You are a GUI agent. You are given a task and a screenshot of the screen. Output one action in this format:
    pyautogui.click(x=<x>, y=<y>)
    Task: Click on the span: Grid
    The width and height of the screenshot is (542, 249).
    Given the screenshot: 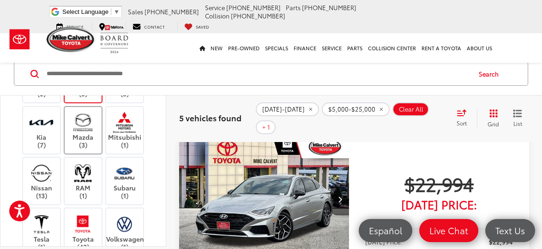 What is the action you would take?
    pyautogui.click(x=493, y=124)
    